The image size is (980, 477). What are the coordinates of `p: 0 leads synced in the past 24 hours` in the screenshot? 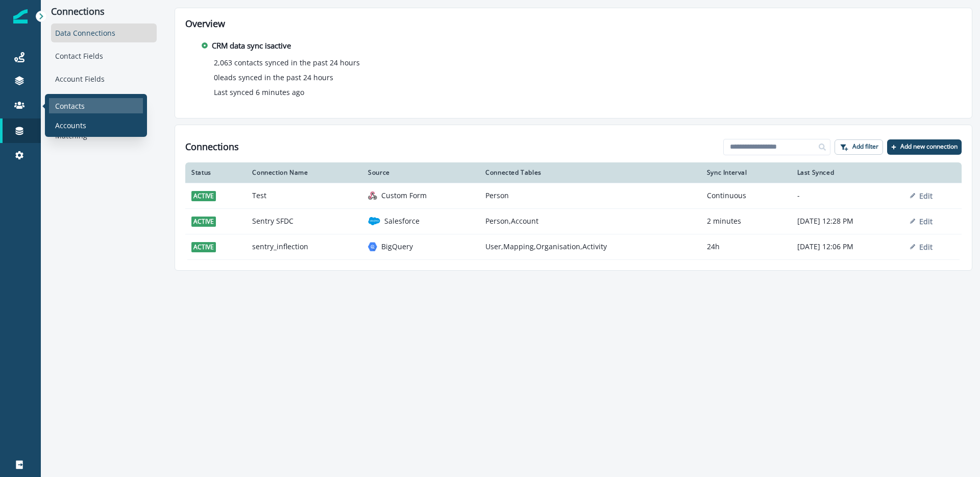 It's located at (274, 77).